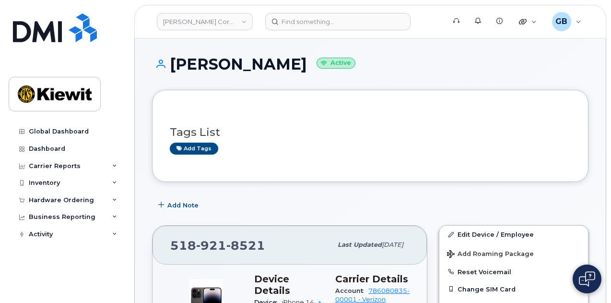 The height and width of the screenshot is (303, 611). Describe the element at coordinates (179, 205) in the screenshot. I see `button: Add Note` at that location.